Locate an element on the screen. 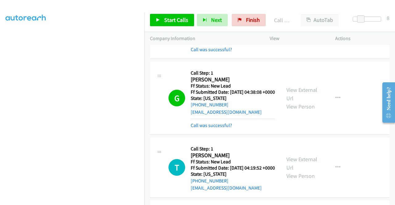  a: Start Calls is located at coordinates (172, 20).